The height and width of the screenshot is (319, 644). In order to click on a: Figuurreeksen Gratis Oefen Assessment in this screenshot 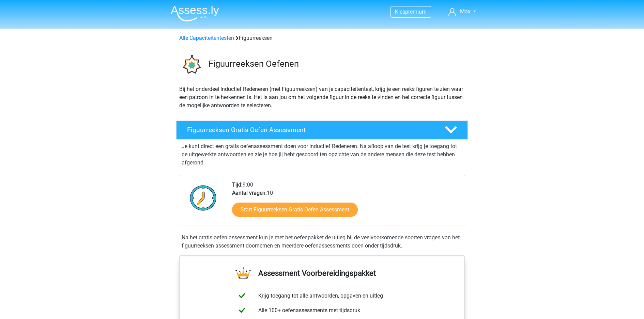, I will do `click(322, 130)`.